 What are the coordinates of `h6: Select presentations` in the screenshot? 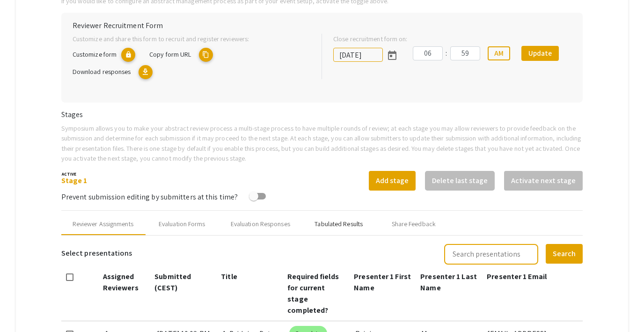 It's located at (97, 253).